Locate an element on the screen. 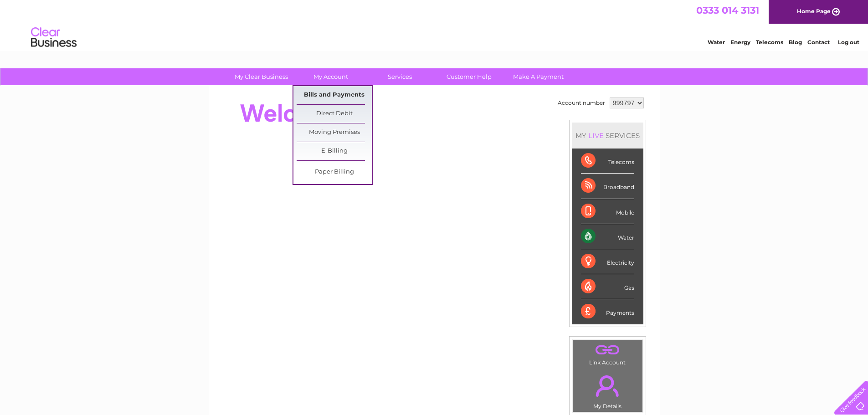 This screenshot has width=868, height=415. div: Broadband is located at coordinates (608, 186).